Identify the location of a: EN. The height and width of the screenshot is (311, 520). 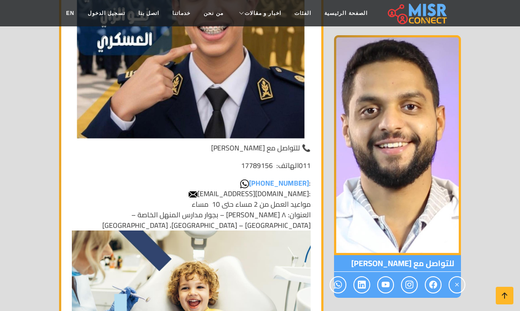
(70, 13).